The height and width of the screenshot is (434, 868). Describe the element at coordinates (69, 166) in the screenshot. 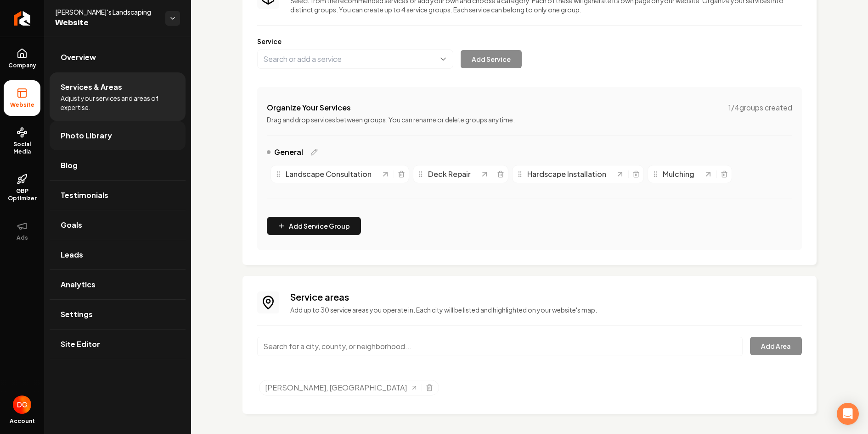

I see `span: Blog` at that location.